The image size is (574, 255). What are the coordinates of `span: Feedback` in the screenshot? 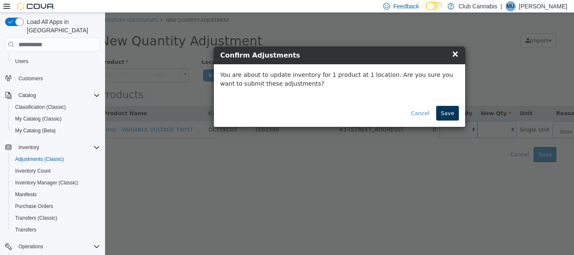 It's located at (406, 6).